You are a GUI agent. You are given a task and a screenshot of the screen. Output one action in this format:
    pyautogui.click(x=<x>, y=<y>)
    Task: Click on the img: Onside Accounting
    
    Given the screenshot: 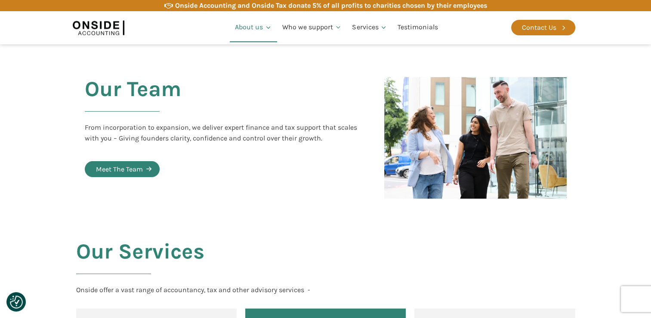 What is the action you would take?
    pyautogui.click(x=99, y=28)
    